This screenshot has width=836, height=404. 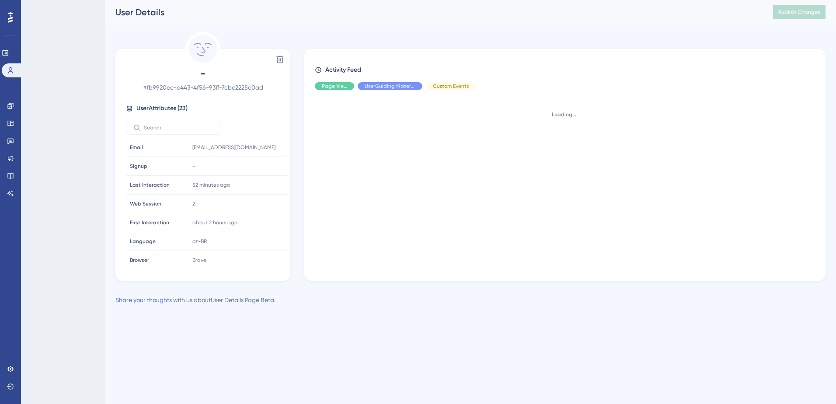 I want to click on span: 2, so click(x=194, y=204).